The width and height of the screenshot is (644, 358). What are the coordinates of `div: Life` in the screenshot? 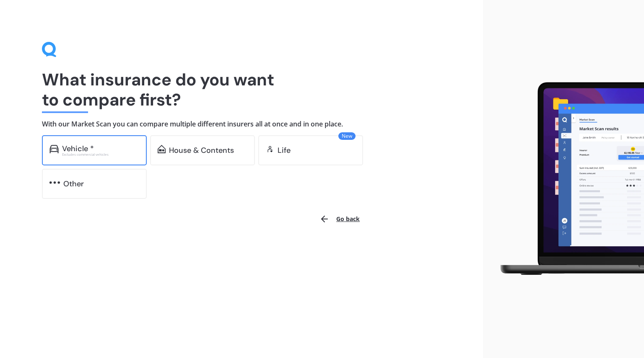 It's located at (284, 150).